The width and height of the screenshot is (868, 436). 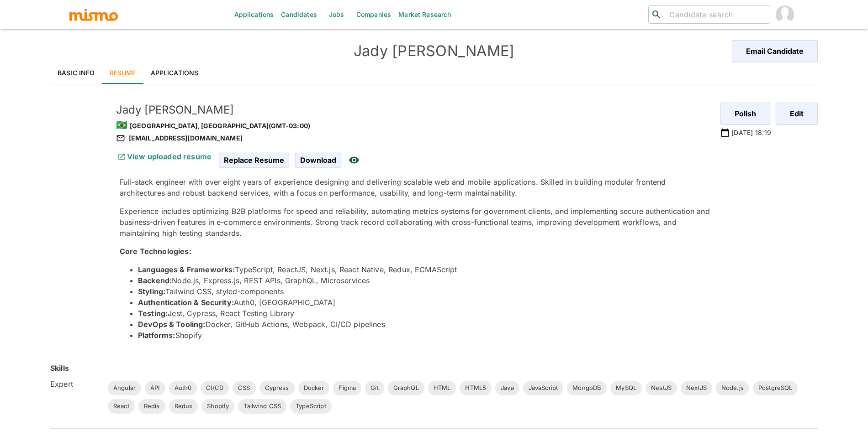 What do you see at coordinates (318, 160) in the screenshot?
I see `span: Download` at bounding box center [318, 160].